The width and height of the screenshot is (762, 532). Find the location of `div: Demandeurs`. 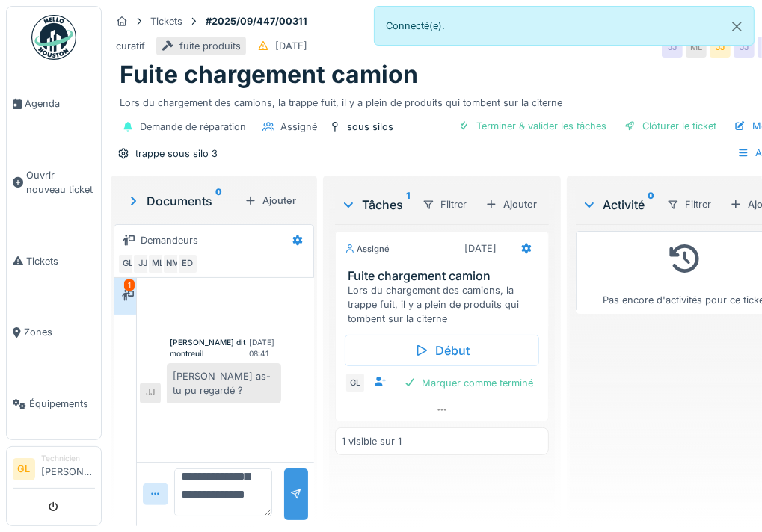

div: Demandeurs is located at coordinates (169, 240).